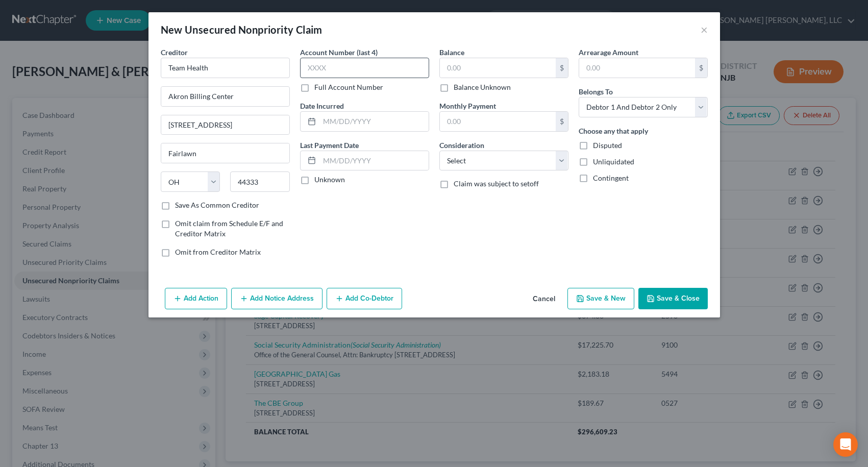  Describe the element at coordinates (467, 106) in the screenshot. I see `label: Monthly Payment` at that location.